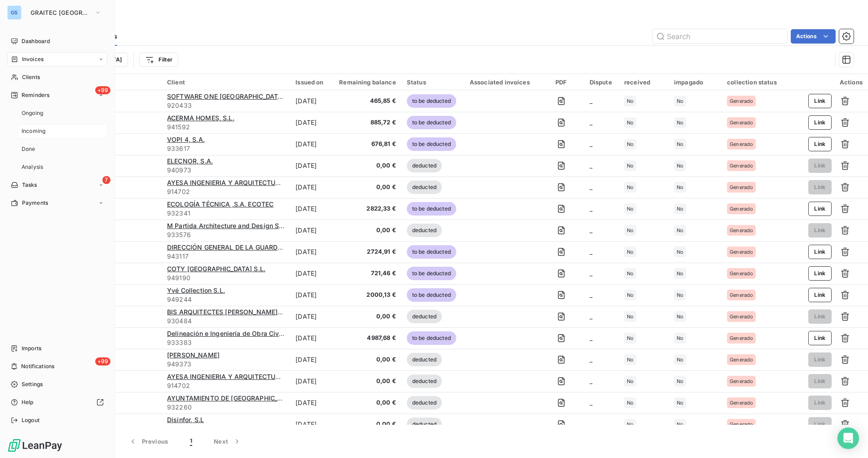 The height and width of the screenshot is (458, 868). What do you see at coordinates (601, 82) in the screenshot?
I see `div: Dispute` at bounding box center [601, 82].